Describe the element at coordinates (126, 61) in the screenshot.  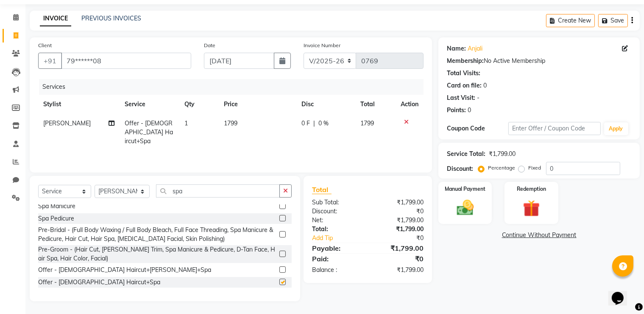
I see `input: Search by Name/Mobile/Email/Code` at that location.